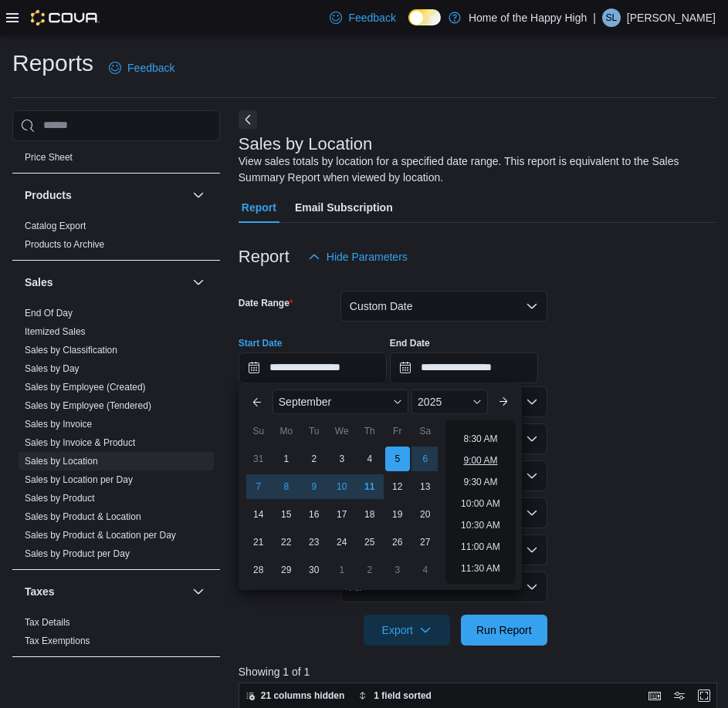 This screenshot has width=728, height=708. I want to click on div: Tu, so click(314, 432).